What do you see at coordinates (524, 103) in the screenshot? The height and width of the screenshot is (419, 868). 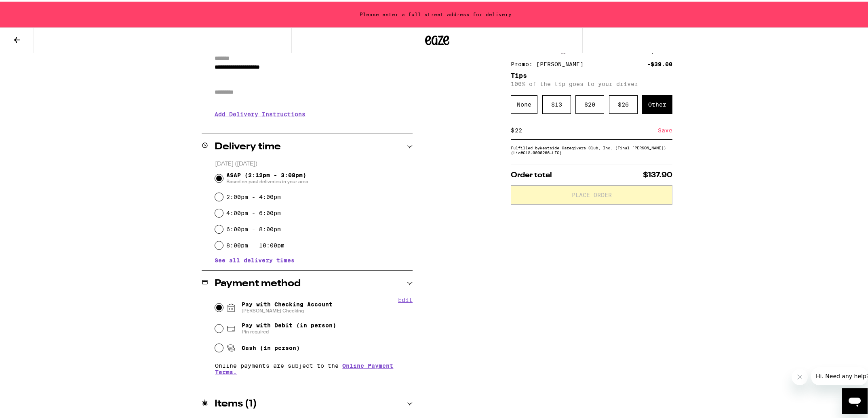 I see `div: None` at bounding box center [524, 103].